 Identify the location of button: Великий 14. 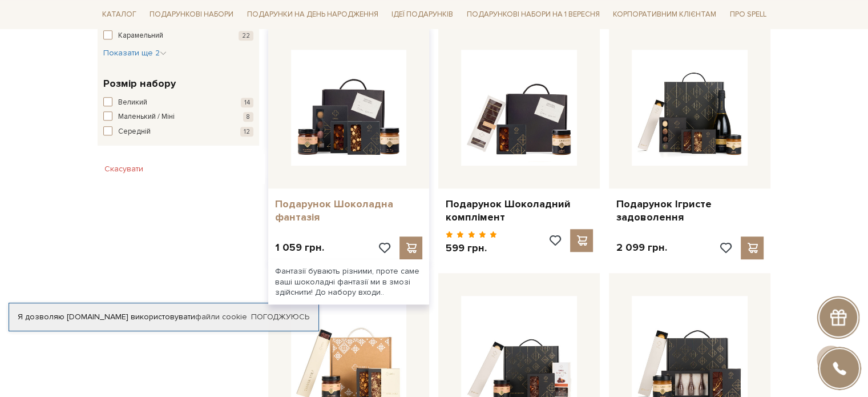
(178, 103).